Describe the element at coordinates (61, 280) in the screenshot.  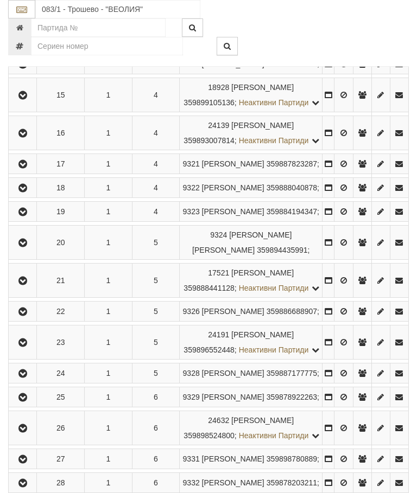
I see `td: 21` at that location.